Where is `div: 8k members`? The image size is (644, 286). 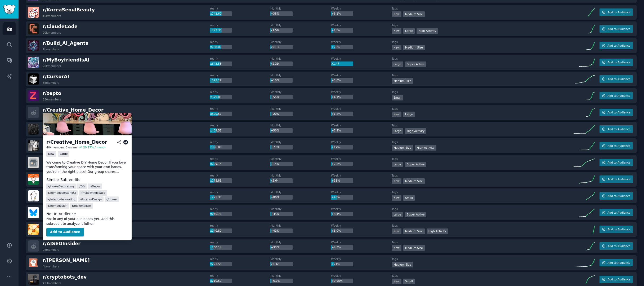 div: 8k members is located at coordinates (51, 83).